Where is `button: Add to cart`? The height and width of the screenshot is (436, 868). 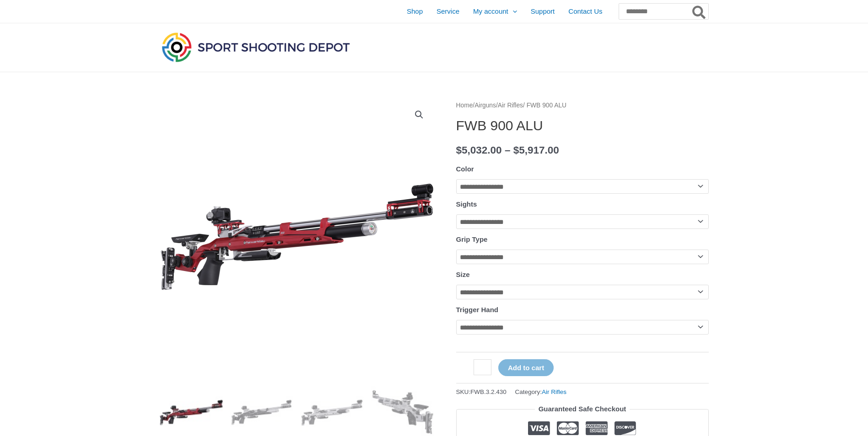 button: Add to cart is located at coordinates (526, 367).